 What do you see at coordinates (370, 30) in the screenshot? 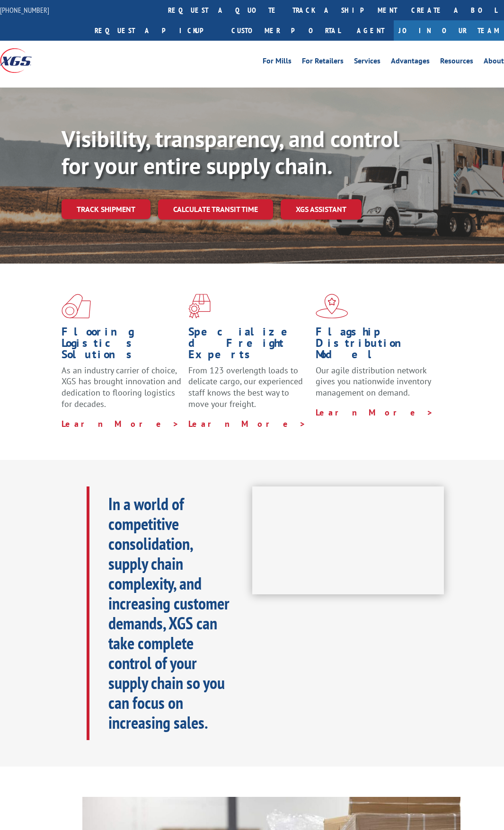
I see `a: Agent` at bounding box center [370, 30].